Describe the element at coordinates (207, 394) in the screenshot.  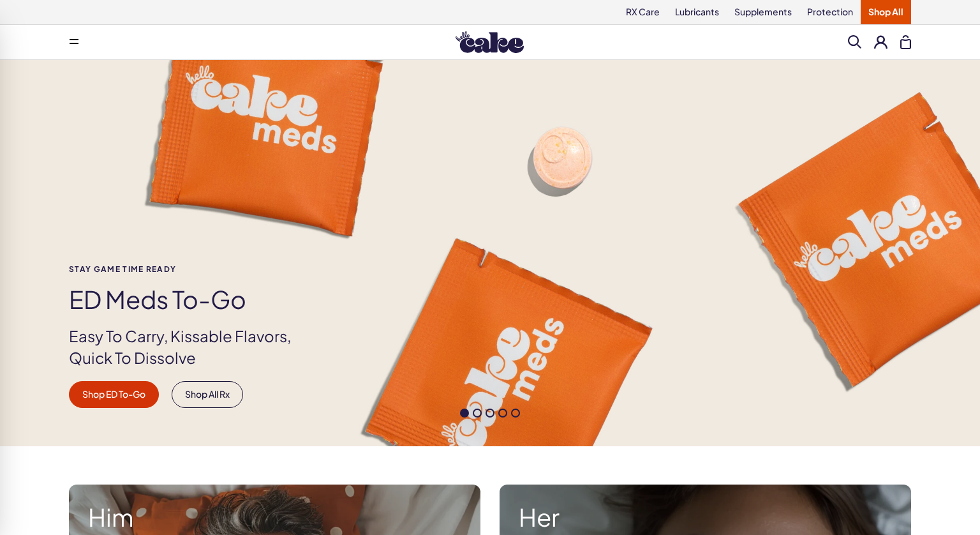
I see `a: Shop All Rx` at that location.